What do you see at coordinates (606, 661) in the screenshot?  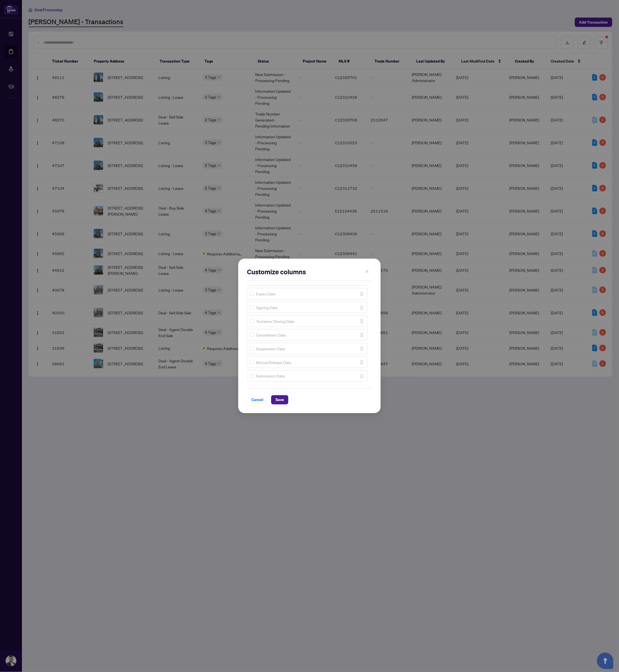 I see `button: Open asap` at bounding box center [606, 661].